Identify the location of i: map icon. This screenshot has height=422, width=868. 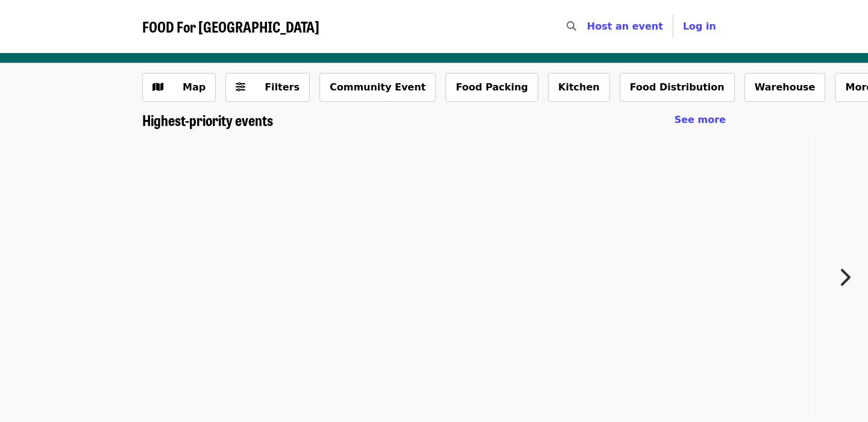
(158, 87).